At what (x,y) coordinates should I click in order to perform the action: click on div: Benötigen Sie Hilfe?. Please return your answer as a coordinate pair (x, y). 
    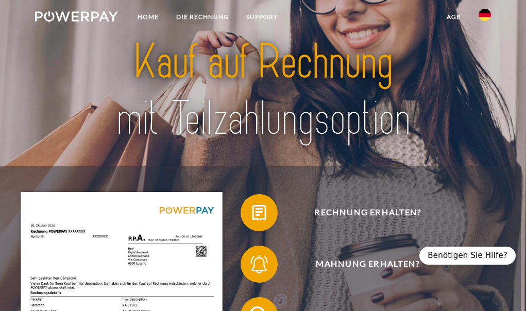
    Looking at the image, I should click on (467, 255).